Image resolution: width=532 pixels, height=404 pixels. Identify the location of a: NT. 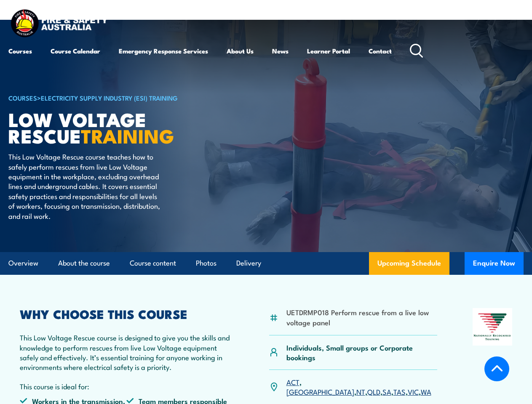
(360, 391).